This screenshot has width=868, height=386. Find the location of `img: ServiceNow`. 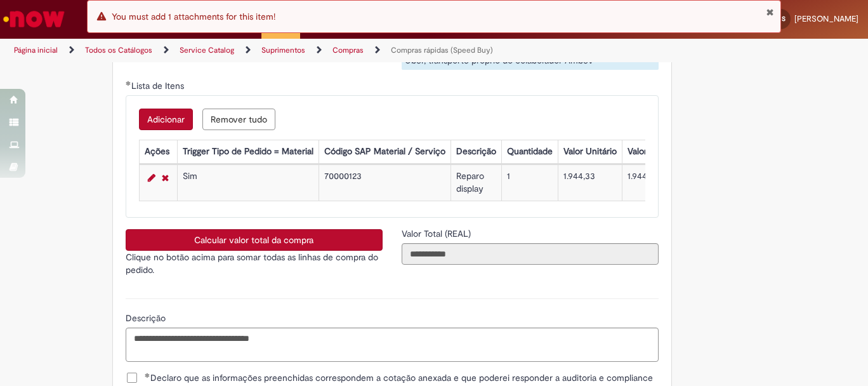

img: ServiceNow is located at coordinates (34, 19).